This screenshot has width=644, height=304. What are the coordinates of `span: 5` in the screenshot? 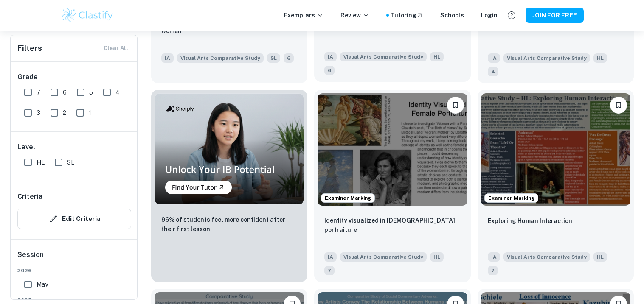 It's located at (91, 92).